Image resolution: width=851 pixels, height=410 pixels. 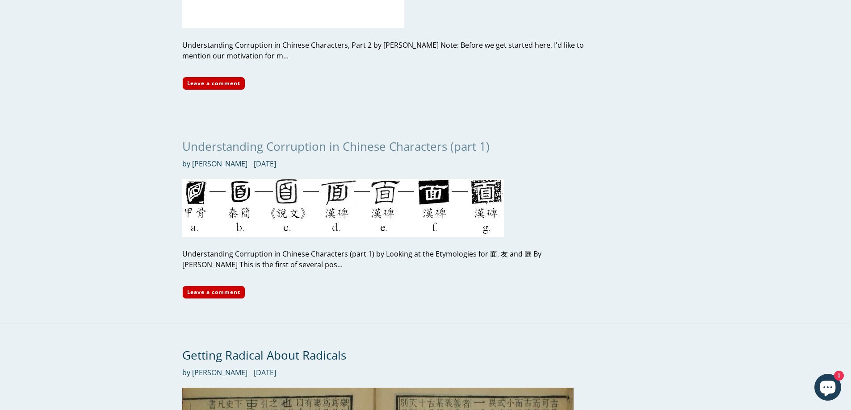 What do you see at coordinates (336, 147) in the screenshot?
I see `a: Understanding Corruption in Chinese Characters (part 1)` at bounding box center [336, 147].